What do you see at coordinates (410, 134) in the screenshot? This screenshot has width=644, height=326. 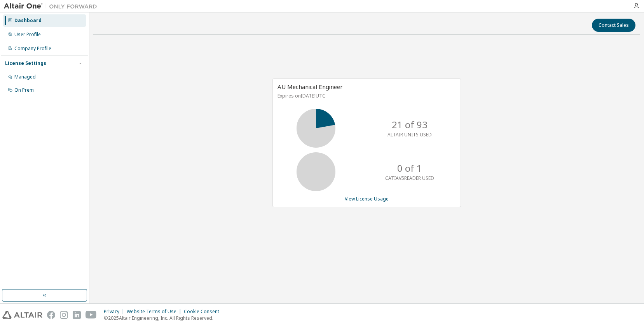 I see `p: ALTAIR UNITS USED` at bounding box center [410, 134].